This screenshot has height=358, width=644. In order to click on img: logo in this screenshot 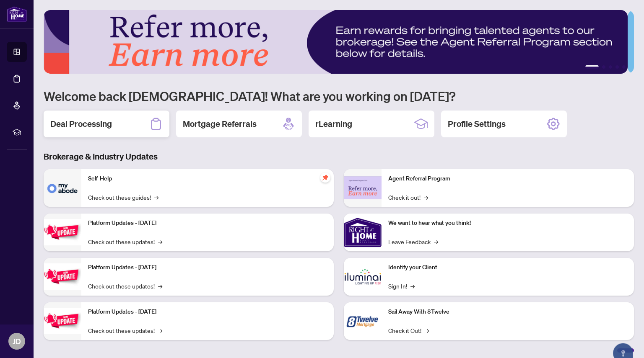, I will do `click(17, 14)`.